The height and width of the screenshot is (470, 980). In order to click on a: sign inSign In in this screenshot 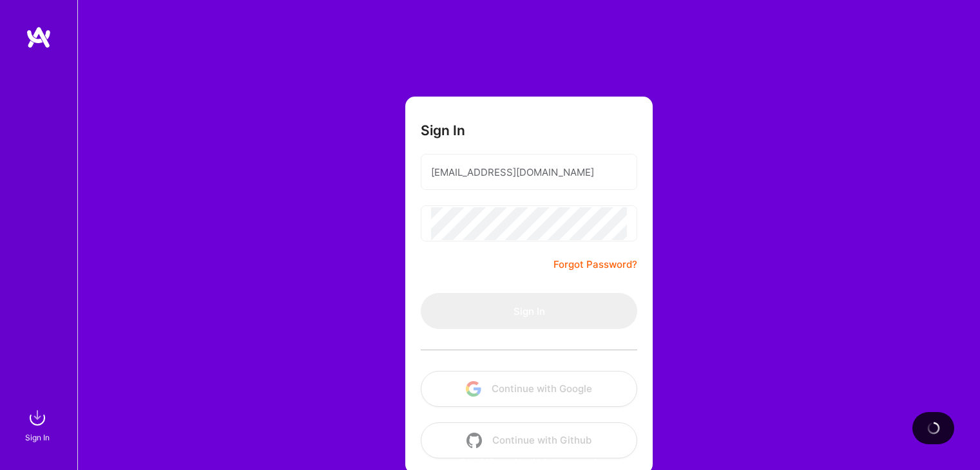, I will do `click(39, 424)`.